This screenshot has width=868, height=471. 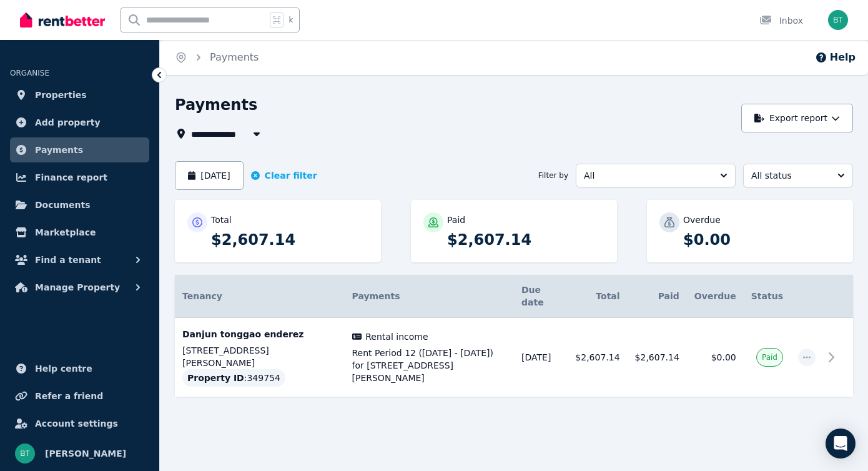 What do you see at coordinates (80, 424) in the screenshot?
I see `a: Account settings` at bounding box center [80, 424].